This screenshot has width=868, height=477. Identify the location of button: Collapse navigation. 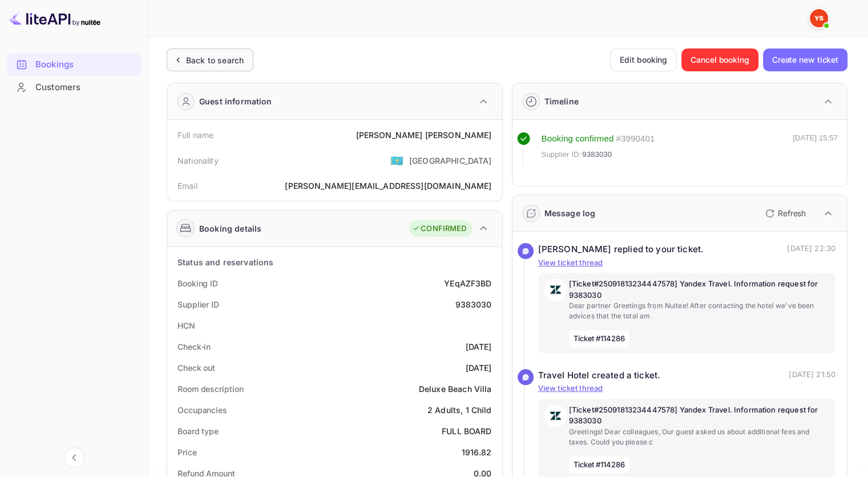
(74, 457).